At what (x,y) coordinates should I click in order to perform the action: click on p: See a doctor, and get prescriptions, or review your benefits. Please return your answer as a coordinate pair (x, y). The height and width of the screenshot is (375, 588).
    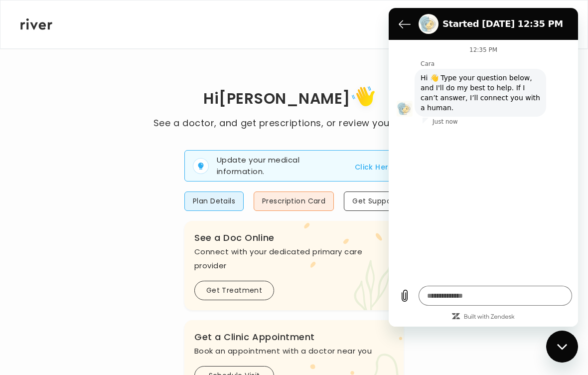
    Looking at the image, I should click on (294, 124).